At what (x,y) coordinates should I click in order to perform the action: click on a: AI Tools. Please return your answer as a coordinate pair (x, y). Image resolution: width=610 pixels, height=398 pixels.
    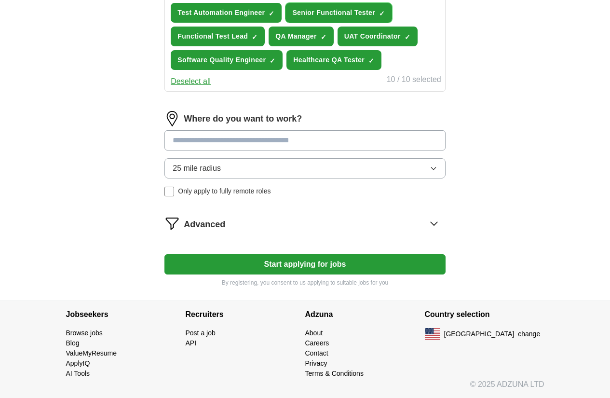
    Looking at the image, I should click on (78, 373).